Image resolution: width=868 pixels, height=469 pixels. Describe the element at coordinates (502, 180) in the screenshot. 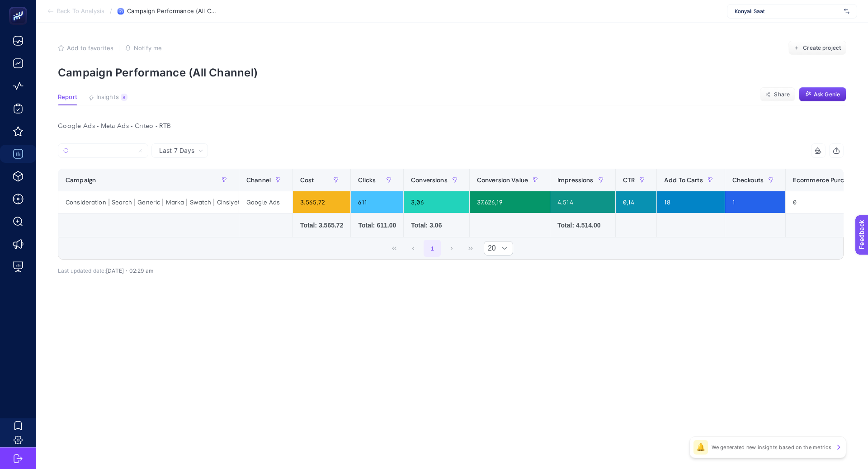

I see `span: Conversion Value` at that location.